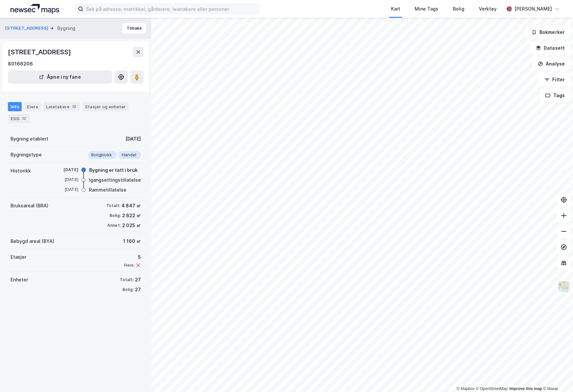 The height and width of the screenshot is (392, 573). I want to click on div: Bruksareal (BRA), so click(29, 206).